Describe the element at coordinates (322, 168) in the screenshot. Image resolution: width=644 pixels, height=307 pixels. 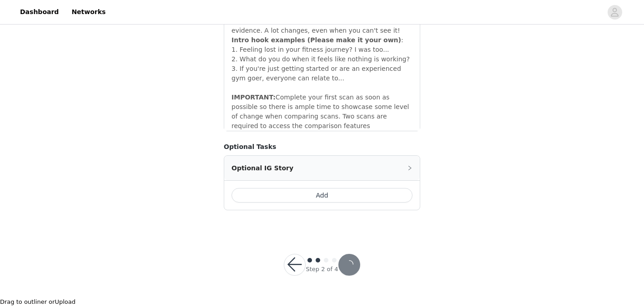
I see `div: icon: rightOptional IG Story` at that location.